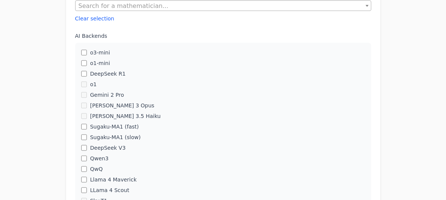 The height and width of the screenshot is (200, 446). What do you see at coordinates (115, 137) in the screenshot?
I see `label: Sugaku-MA1 (slow)` at bounding box center [115, 137].